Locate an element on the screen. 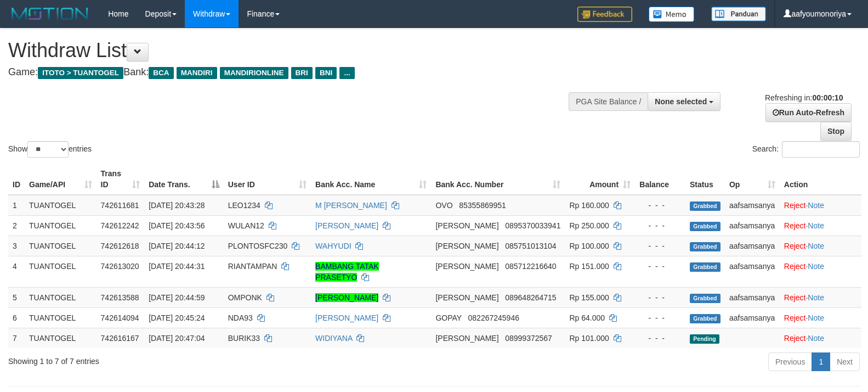 This screenshot has height=392, width=868. span: BNI is located at coordinates (326, 73).